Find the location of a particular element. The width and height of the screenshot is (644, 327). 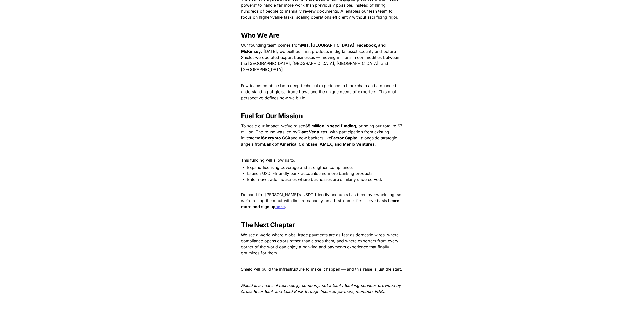

span: To scale our impact, we’ve raised is located at coordinates (273, 126).